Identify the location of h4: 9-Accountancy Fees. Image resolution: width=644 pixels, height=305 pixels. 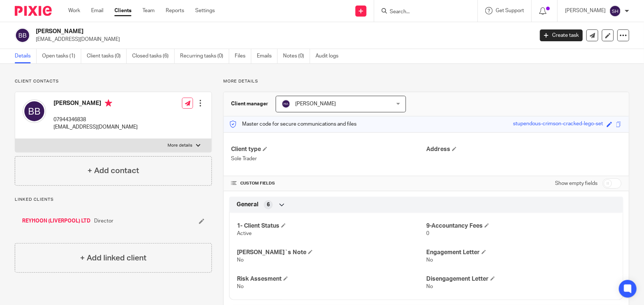
(520, 226).